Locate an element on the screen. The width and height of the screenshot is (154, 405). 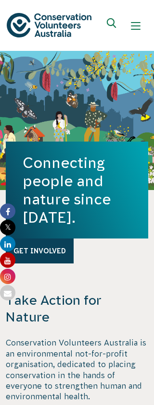
p: Conservation Volunteers Australia is an environmental not-for-profit organisation, dedicated to p... is located at coordinates (77, 370).